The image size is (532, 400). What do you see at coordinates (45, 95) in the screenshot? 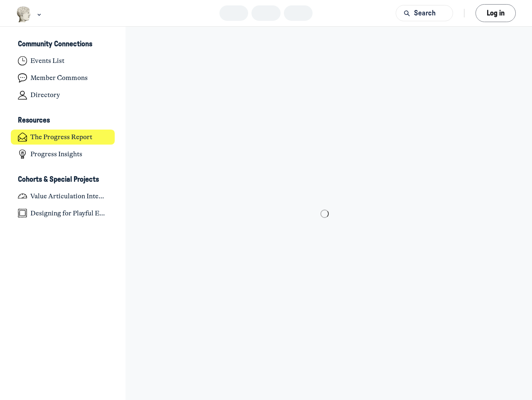
I see `h4: Directory` at bounding box center [45, 95].